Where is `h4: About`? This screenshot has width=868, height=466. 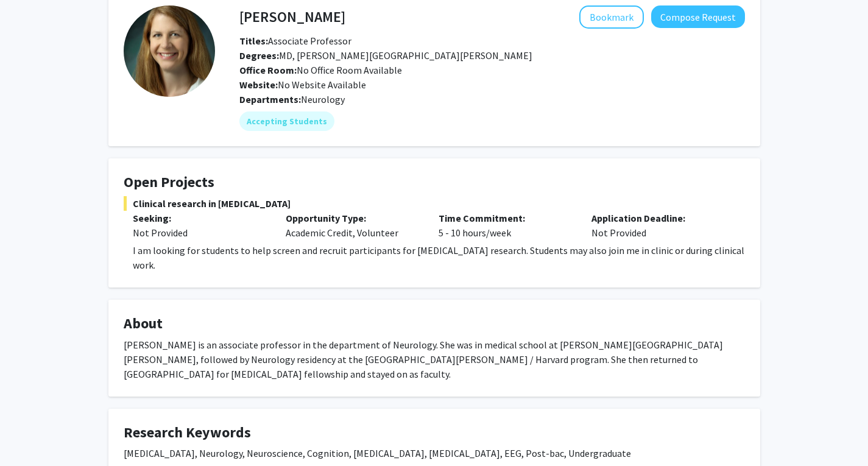 h4: About is located at coordinates (434, 323).